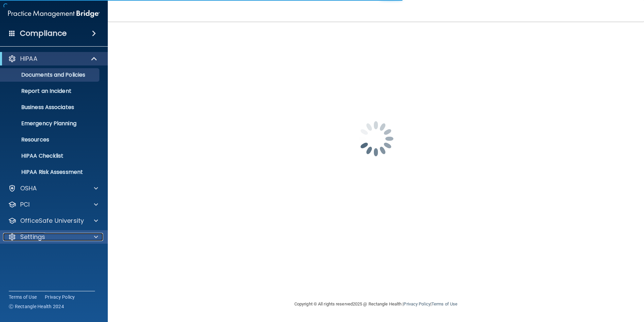 This screenshot has width=644, height=322. Describe the element at coordinates (53, 58) in the screenshot. I see `a: HIPAA` at that location.